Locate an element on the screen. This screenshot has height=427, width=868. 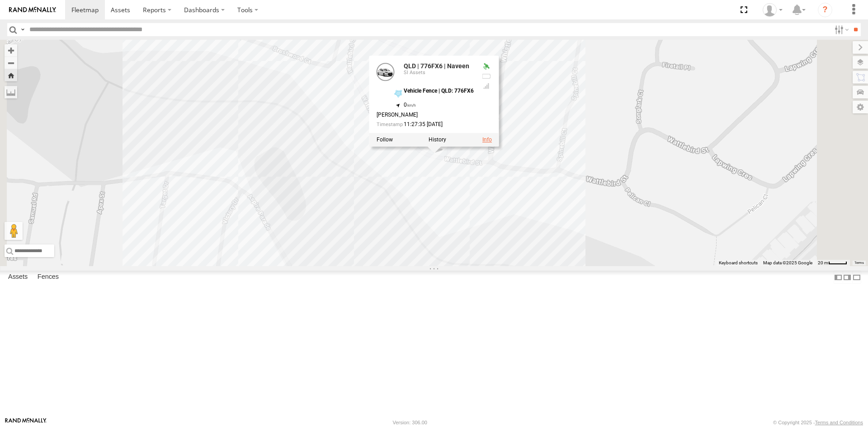
a: Terms and Conditions is located at coordinates (839, 422).